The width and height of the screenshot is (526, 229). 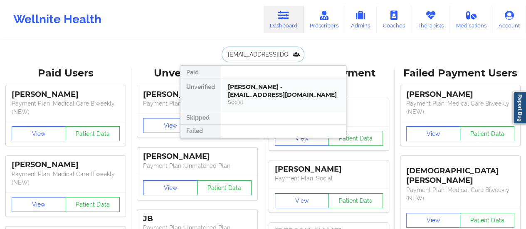 What do you see at coordinates (201, 95) in the screenshot?
I see `div: Unverified` at bounding box center [201, 95].